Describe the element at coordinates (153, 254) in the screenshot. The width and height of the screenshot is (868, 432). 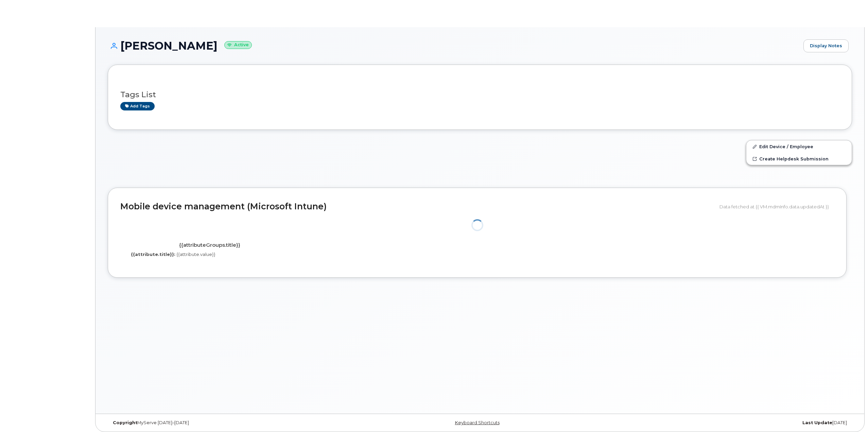
I see `label: {{attribute.title}}:` at that location.